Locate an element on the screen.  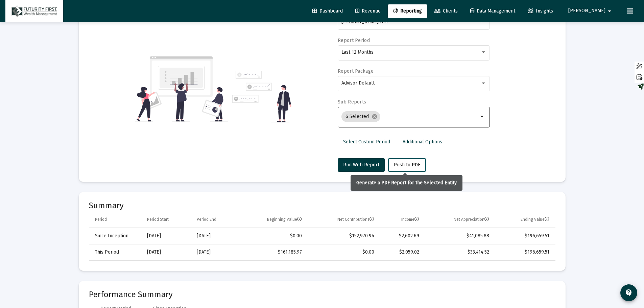
img: reporting-alt is located at coordinates (261, 96).